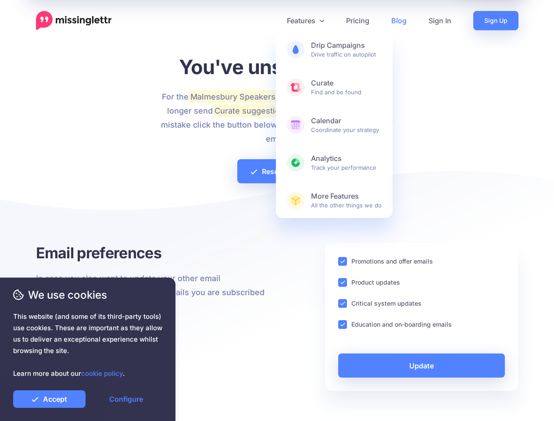 The width and height of the screenshot is (554, 421). Describe the element at coordinates (277, 171) in the screenshot. I see `a: Resubscribe` at that location.